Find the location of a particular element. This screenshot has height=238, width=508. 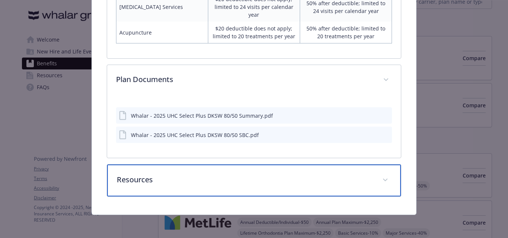

div: Resources is located at coordinates (254, 181).